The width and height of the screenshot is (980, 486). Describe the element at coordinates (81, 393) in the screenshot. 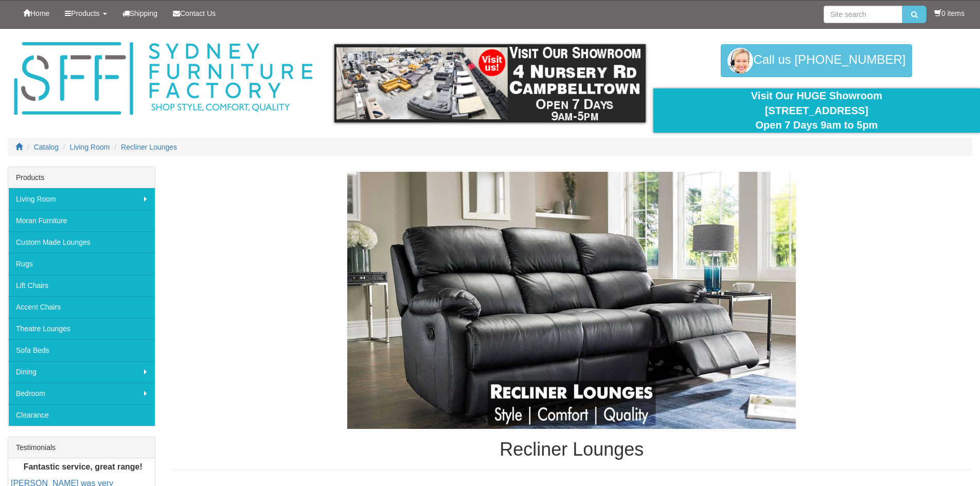

I see `a: Bedroom` at that location.